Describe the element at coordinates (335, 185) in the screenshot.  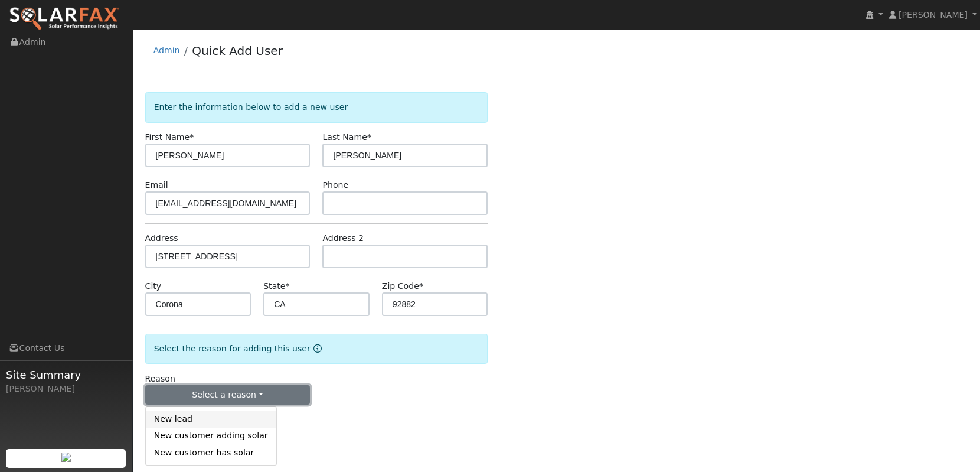
I see `label: Phone` at that location.